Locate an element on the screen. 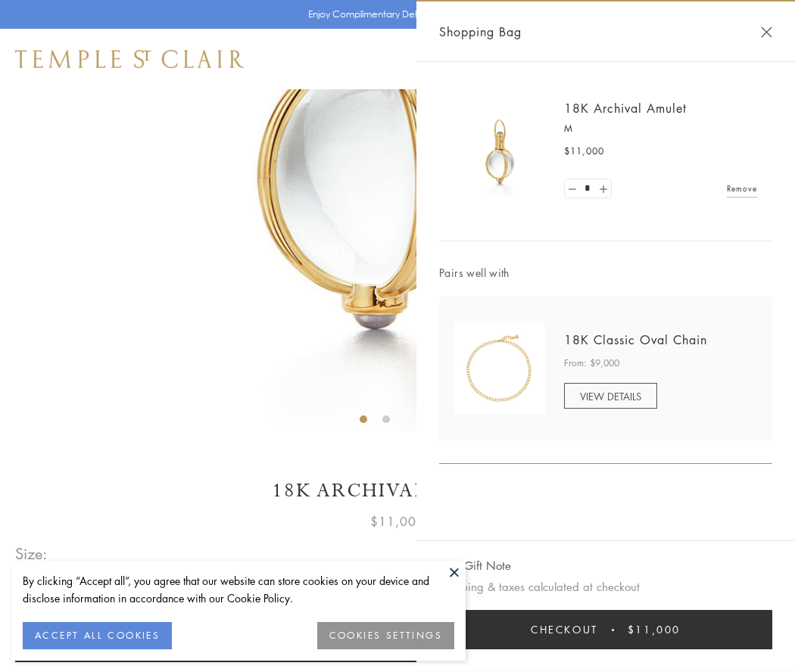  img: 18K Archival Amulet is located at coordinates (500, 151).